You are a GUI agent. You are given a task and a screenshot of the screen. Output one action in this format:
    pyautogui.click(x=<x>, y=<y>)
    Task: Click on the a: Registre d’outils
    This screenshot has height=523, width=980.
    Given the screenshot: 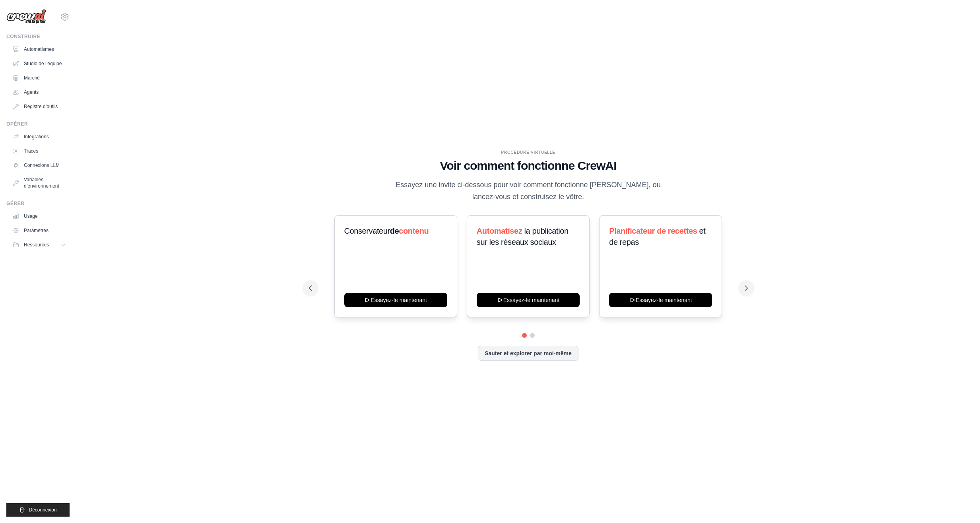 What is the action you would take?
    pyautogui.click(x=39, y=107)
    